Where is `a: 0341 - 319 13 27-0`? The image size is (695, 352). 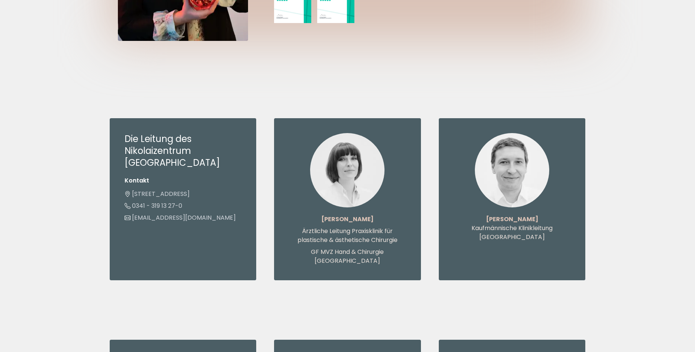 a: 0341 - 319 13 27-0 is located at coordinates (153, 206).